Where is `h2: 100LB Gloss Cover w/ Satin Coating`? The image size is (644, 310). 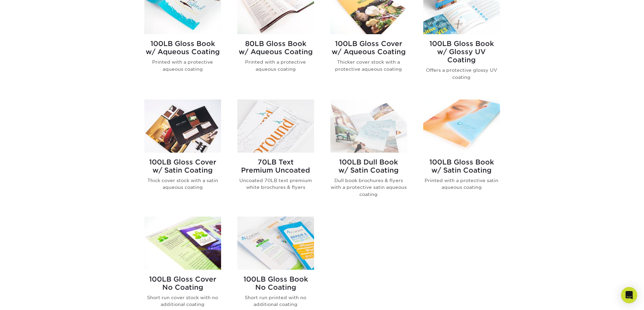
h2: 100LB Gloss Cover w/ Satin Coating is located at coordinates (182, 166).